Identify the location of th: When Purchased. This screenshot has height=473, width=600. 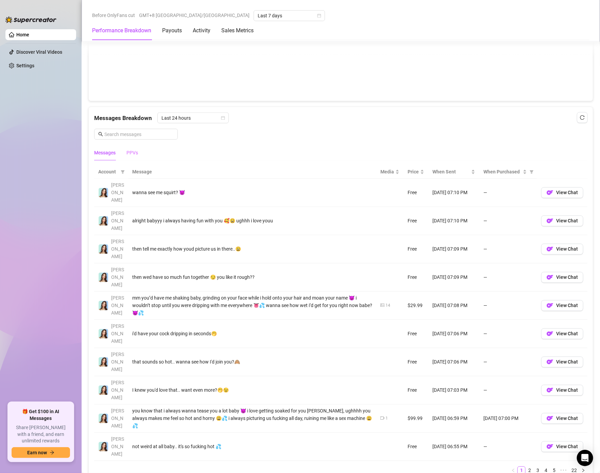
(508, 172).